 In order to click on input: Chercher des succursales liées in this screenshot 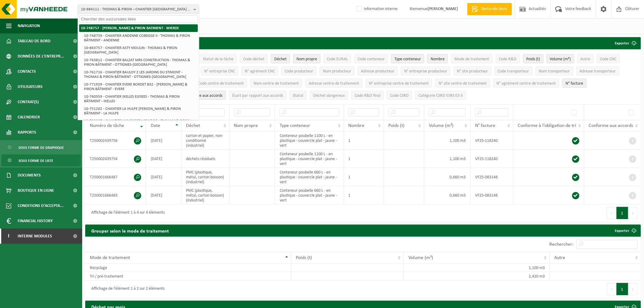, I will do `click(138, 19)`.